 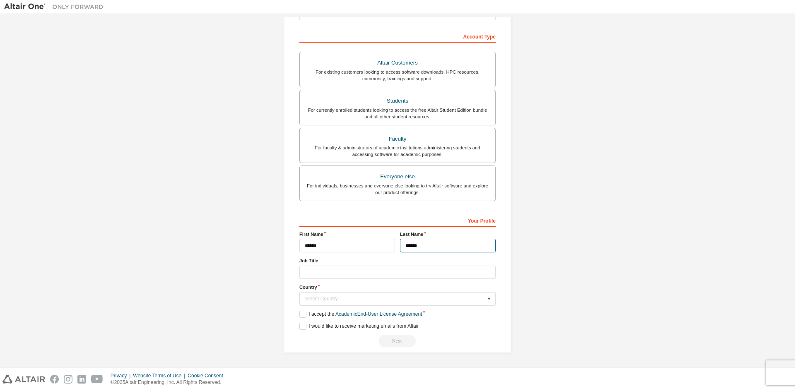 I want to click on div: Account Type, so click(x=397, y=36).